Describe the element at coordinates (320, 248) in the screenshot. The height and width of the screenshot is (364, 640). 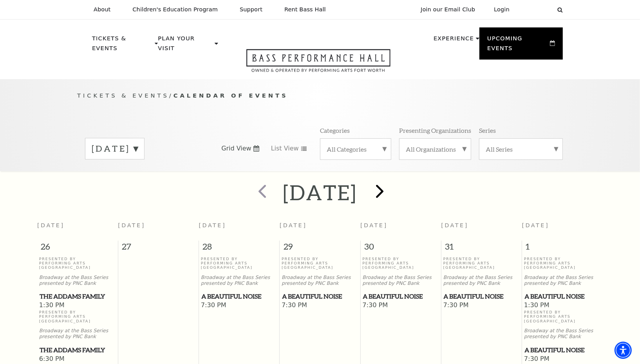
I see `span: 29` at that location.